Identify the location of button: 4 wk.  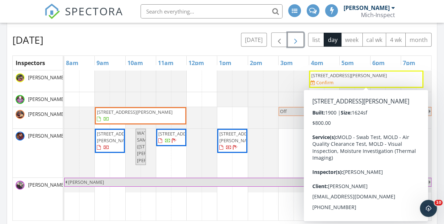
(396, 39).